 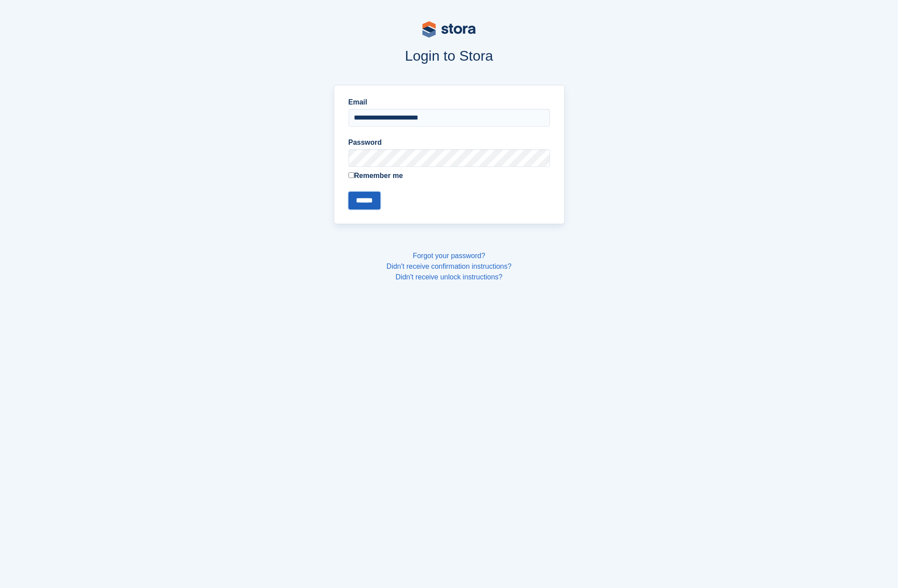 What do you see at coordinates (449, 142) in the screenshot?
I see `label: Password` at bounding box center [449, 142].